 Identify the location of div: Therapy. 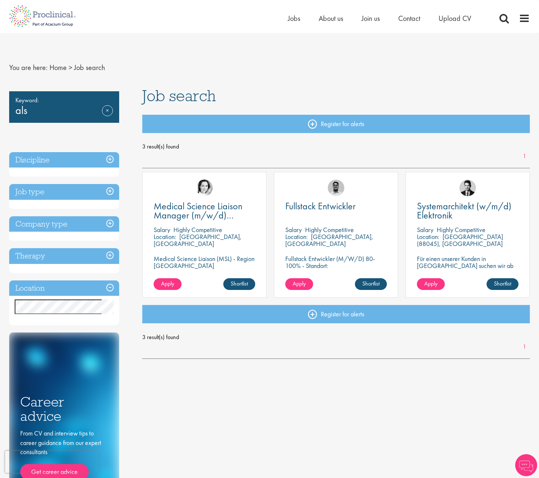
(64, 256).